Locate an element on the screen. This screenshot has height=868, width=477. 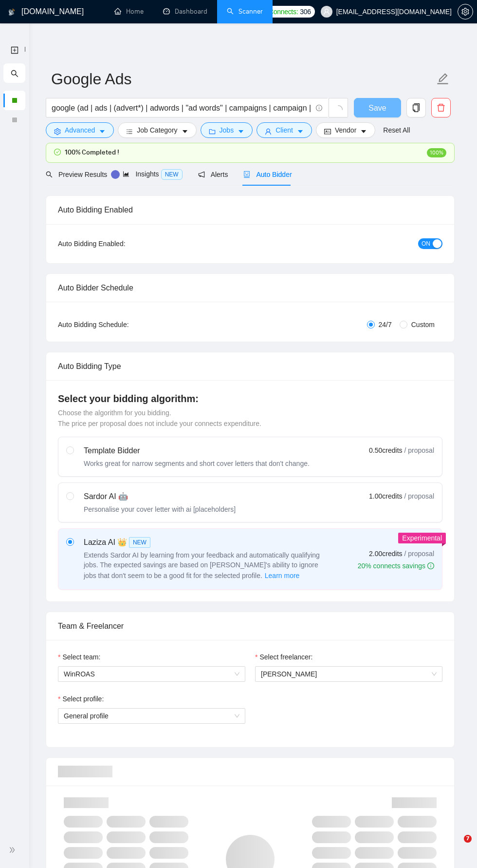
a: dashboardDashboard is located at coordinates (185, 11).